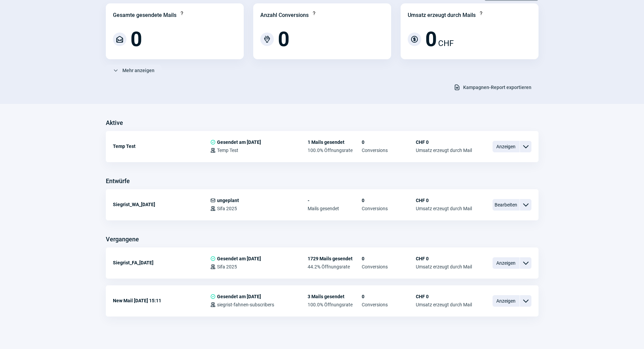 The width and height of the screenshot is (644, 349). Describe the element at coordinates (228, 150) in the screenshot. I see `span: Temp Test` at that location.